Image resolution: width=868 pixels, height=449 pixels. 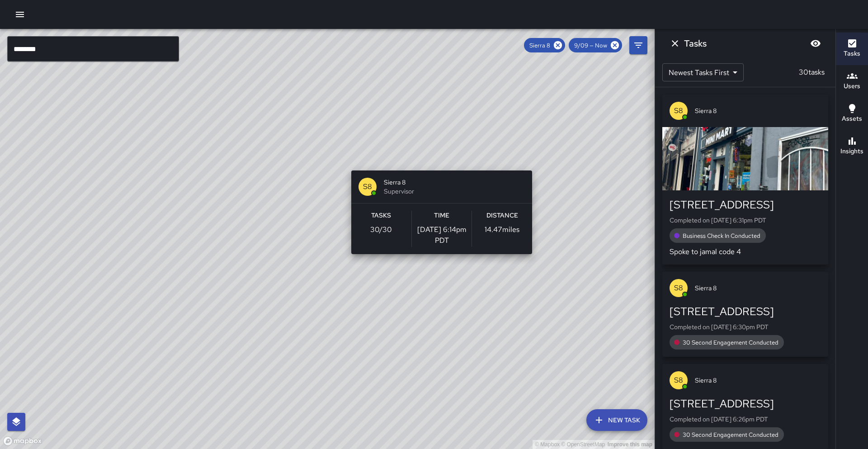 What do you see at coordinates (745, 252) in the screenshot?
I see `p: Spoke to jamal code 4` at bounding box center [745, 252].